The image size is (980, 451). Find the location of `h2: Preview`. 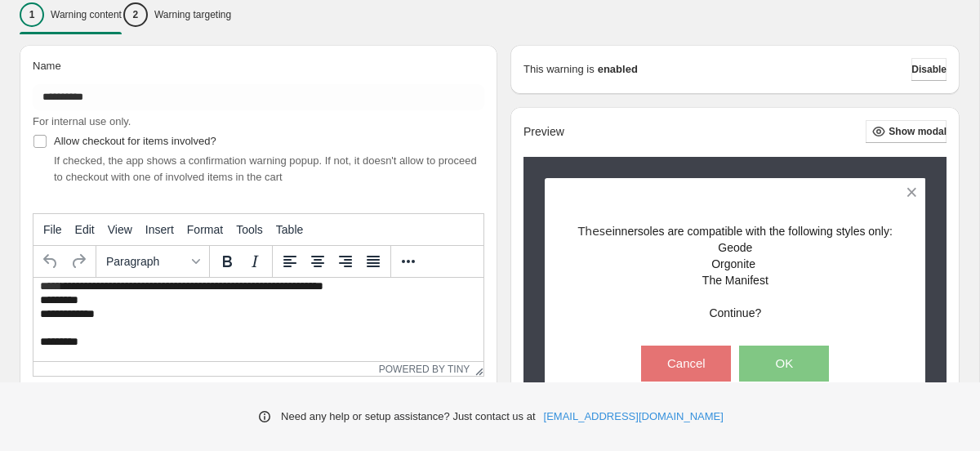

h2: Preview is located at coordinates (544, 131).